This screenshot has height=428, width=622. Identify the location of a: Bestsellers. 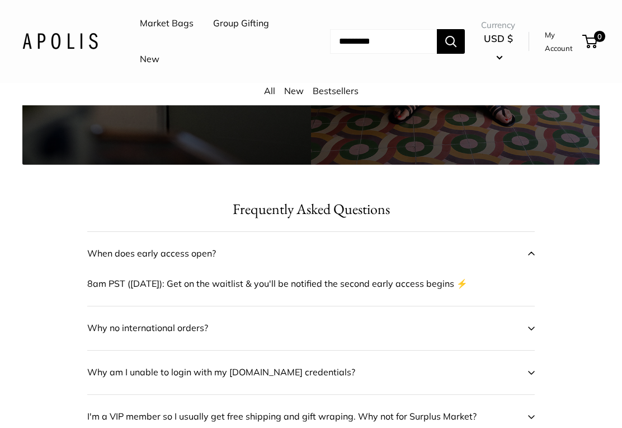
(336, 91).